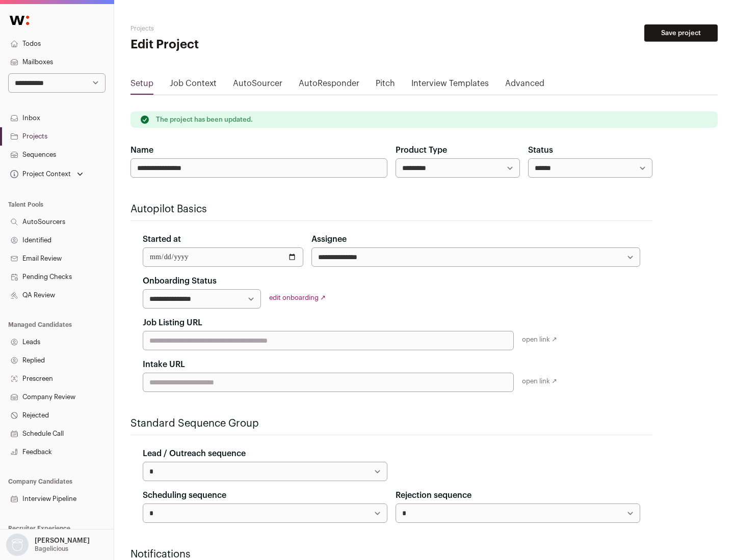 This screenshot has width=734, height=560. I want to click on a: Setup, so click(142, 85).